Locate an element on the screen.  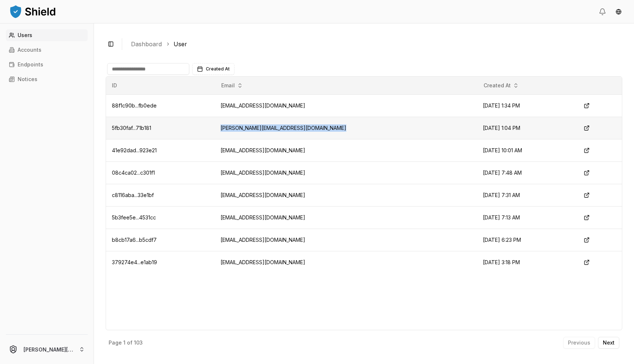
span: Created At is located at coordinates (218, 69).